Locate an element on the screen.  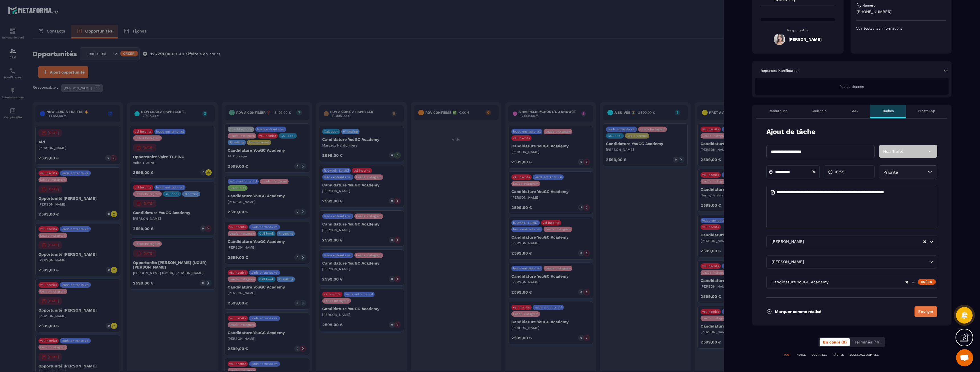
span: Priorité is located at coordinates (890, 172).